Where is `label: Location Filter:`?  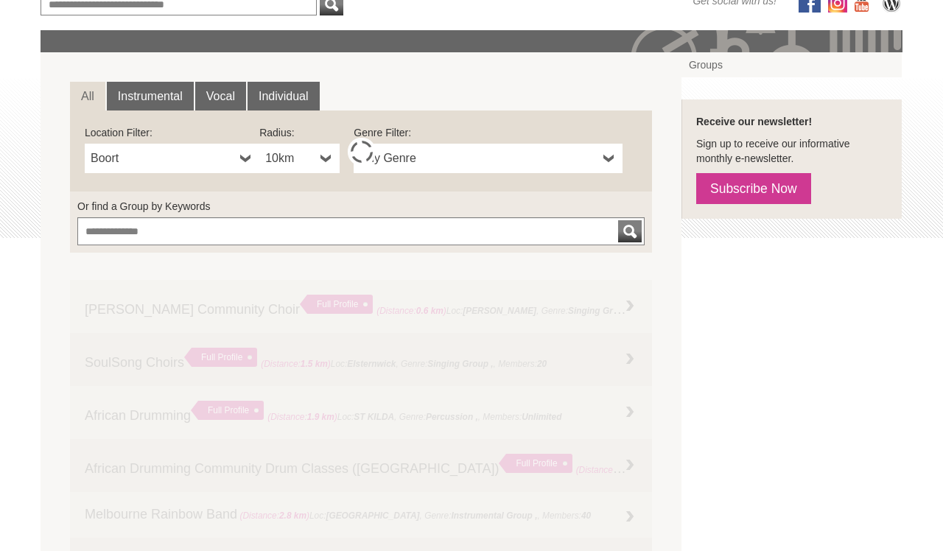 label: Location Filter: is located at coordinates (172, 133).